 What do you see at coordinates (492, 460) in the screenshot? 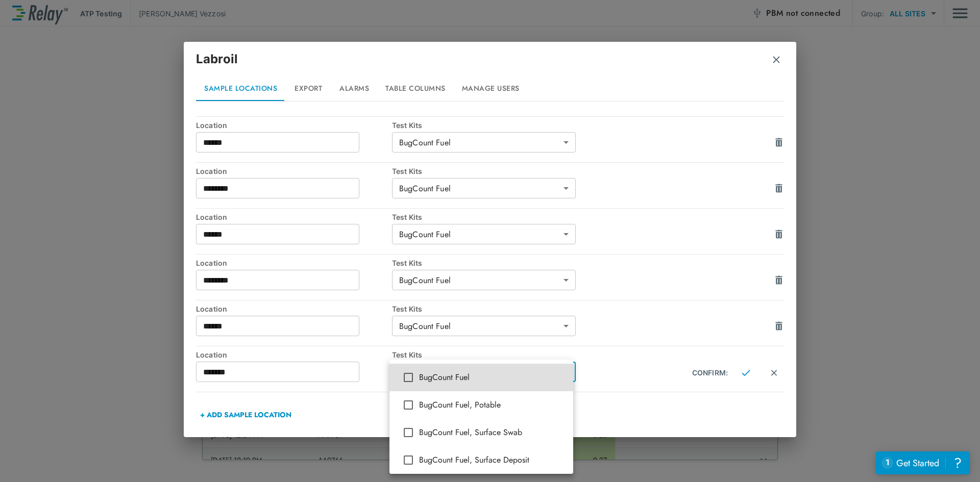
I see `span: BugCount Fuel, Surface Deposit` at bounding box center [492, 460].